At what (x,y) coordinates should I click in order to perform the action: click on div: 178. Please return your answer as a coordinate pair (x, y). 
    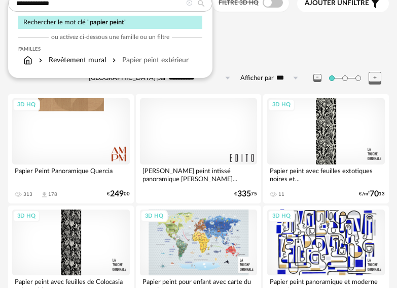
    Looking at the image, I should click on (53, 195).